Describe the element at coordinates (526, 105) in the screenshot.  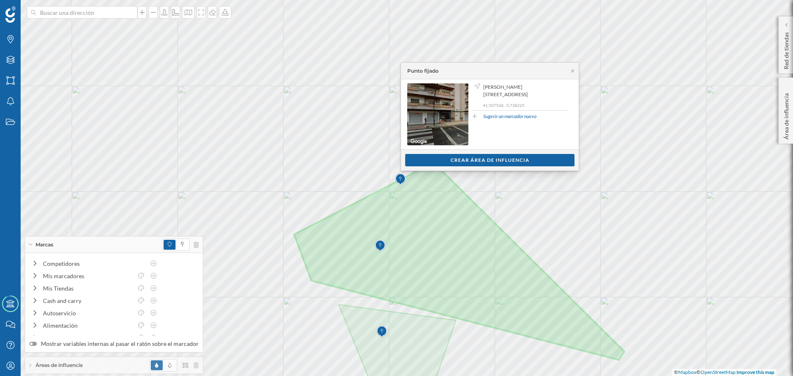
I see `p: 41,507568, -5,738225` at that location.